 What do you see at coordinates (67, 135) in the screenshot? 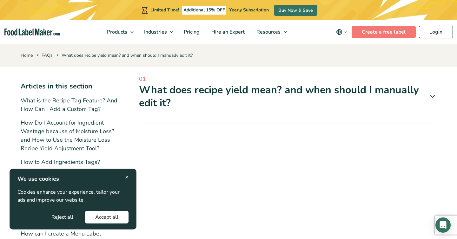
I see `a: How Do I Account for Ingredient Wastage because of Moisture Loss? and How to Use the Moisture Los...` at bounding box center [67, 135].